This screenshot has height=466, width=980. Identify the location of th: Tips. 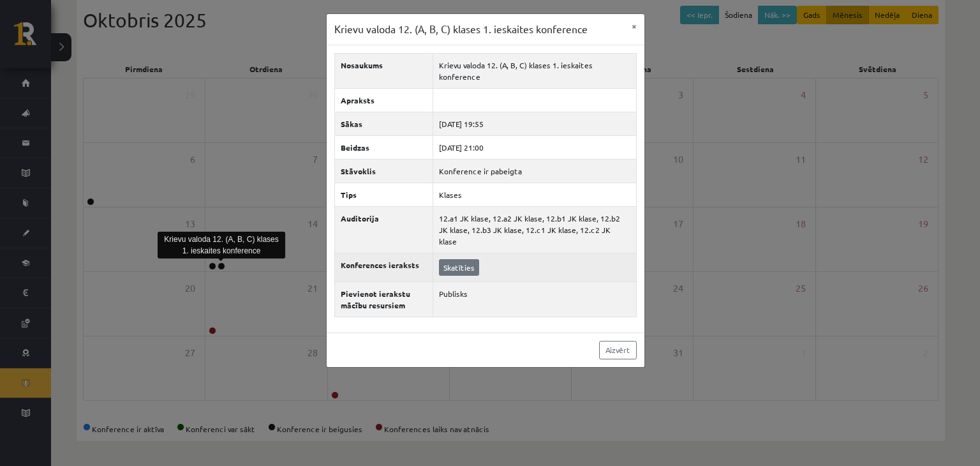
(383, 194).